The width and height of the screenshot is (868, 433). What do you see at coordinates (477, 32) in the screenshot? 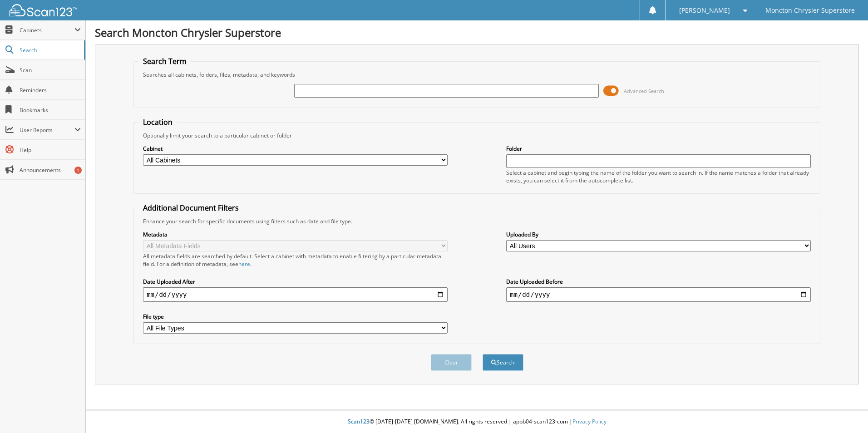
I see `h1: Search Moncton Chrysler Superstore` at bounding box center [477, 32].